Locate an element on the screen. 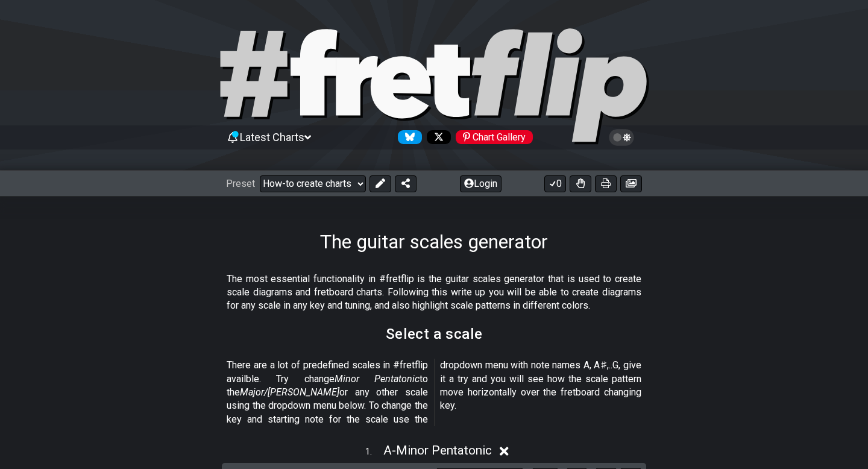 The height and width of the screenshot is (469, 868). a: #fretflip at Pinterest is located at coordinates (492, 137).